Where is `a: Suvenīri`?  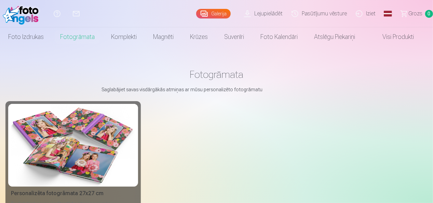
a: Suvenīri is located at coordinates (234, 37).